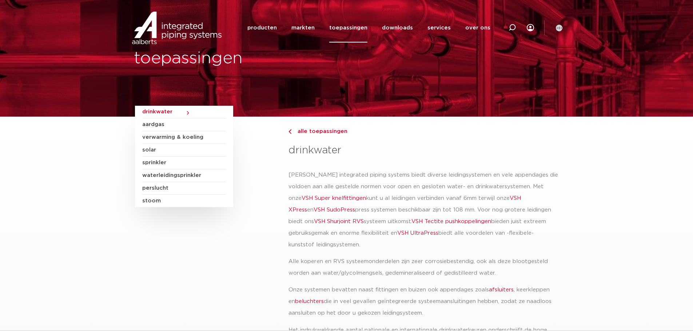 The height and width of the screenshot is (331, 693). I want to click on a: aardgas, so click(184, 125).